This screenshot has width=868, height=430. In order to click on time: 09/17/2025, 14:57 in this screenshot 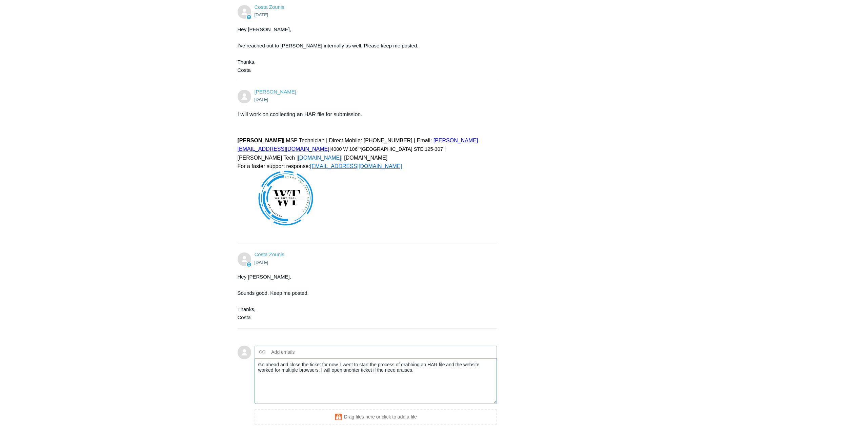, I will do `click(261, 262)`.